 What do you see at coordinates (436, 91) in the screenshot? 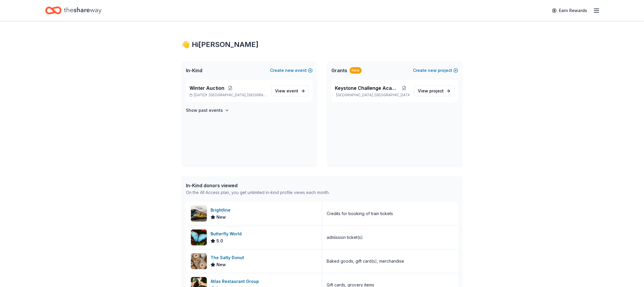
I see `span: project` at bounding box center [436, 91].